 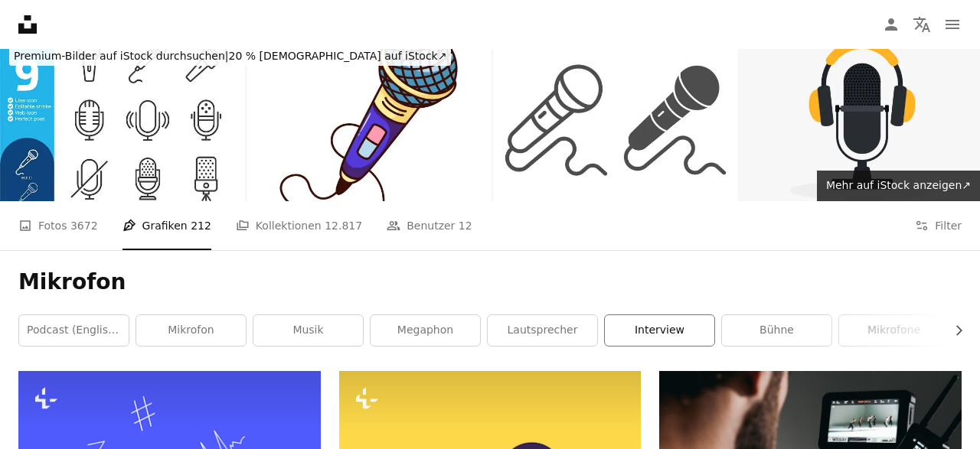 What do you see at coordinates (308, 331) in the screenshot?
I see `a: Musik` at bounding box center [308, 331].